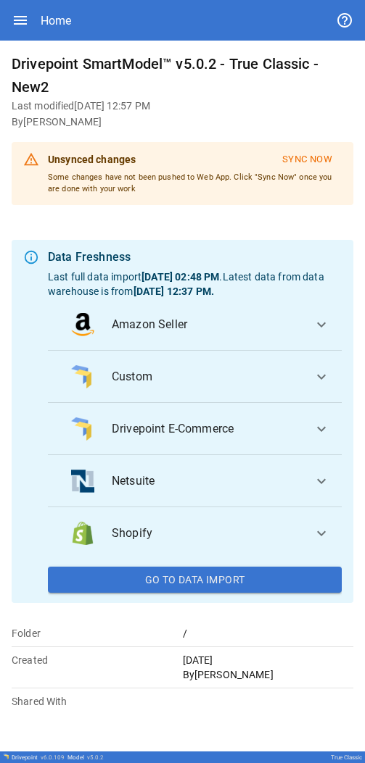  Describe the element at coordinates (38, 758) in the screenshot. I see `div: Drivepoint` at that location.